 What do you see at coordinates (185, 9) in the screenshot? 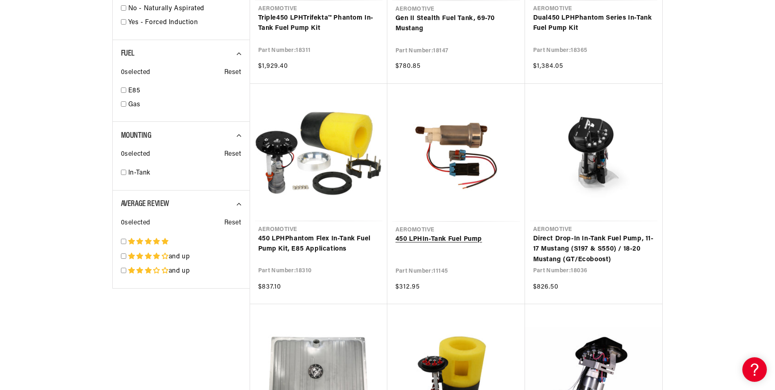
I see `a: No - Naturally Aspirated` at bounding box center [185, 9].